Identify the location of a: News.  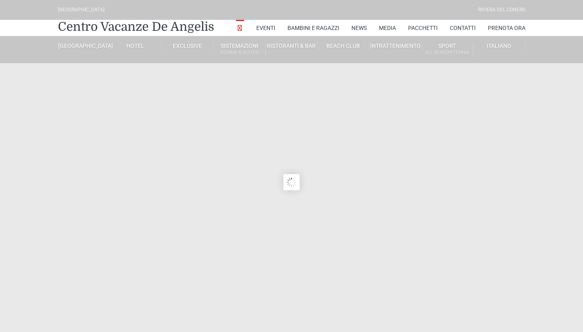
(359, 28).